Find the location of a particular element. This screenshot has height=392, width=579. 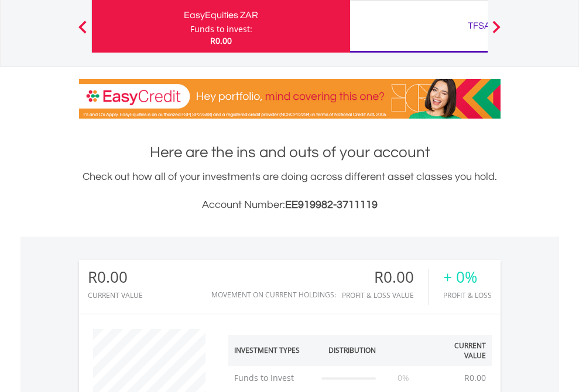

div: Funds to invest: is located at coordinates (221, 29).